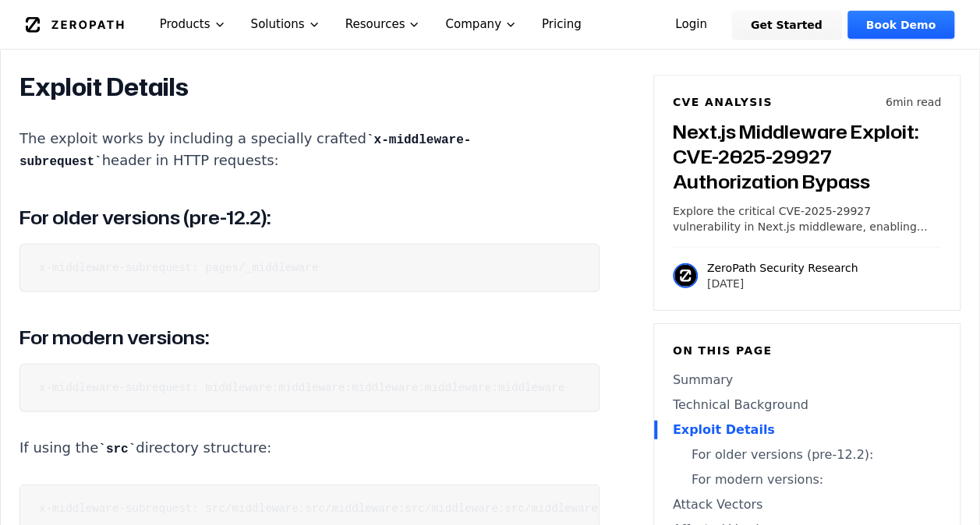 This screenshot has height=525, width=980. What do you see at coordinates (901, 25) in the screenshot?
I see `a: Book Demo` at bounding box center [901, 25].